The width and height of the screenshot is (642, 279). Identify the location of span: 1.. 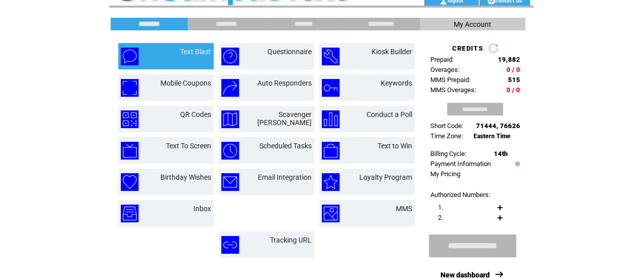
(440, 207).